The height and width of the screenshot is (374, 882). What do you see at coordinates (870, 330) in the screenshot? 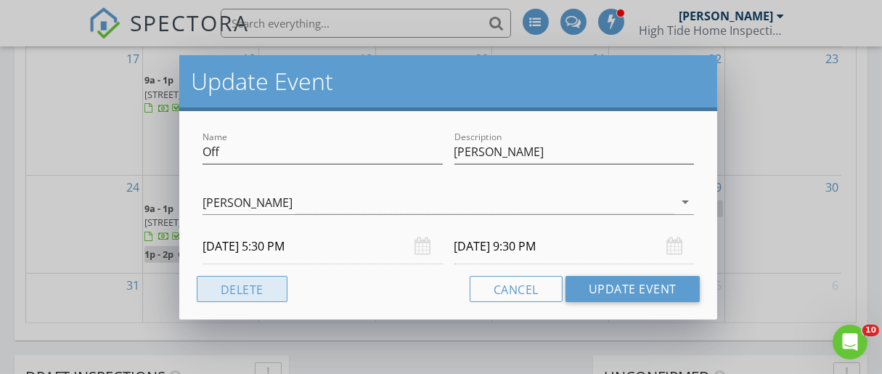
I see `span: 10` at bounding box center [870, 330].